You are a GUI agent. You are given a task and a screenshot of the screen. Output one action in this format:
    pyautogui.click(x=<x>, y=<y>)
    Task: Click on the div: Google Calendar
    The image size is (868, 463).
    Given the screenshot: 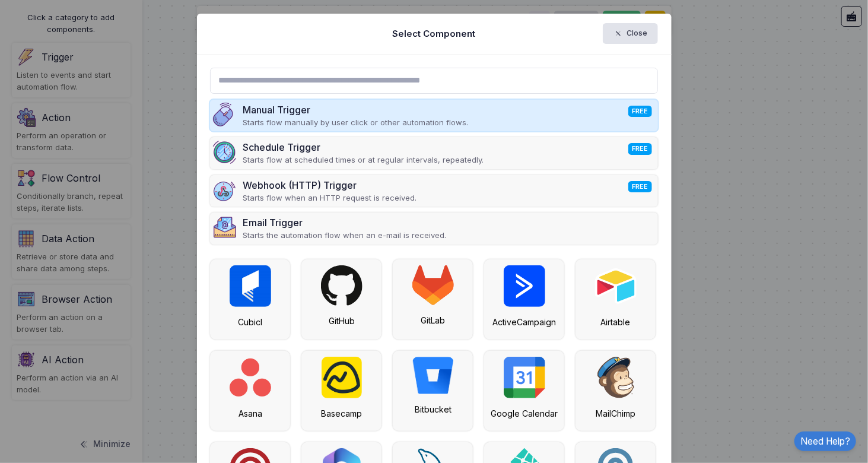 What is the action you would take?
    pyautogui.click(x=524, y=413)
    